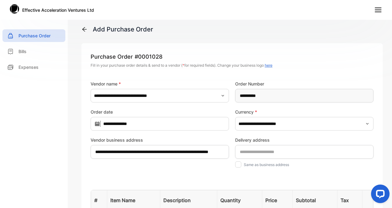 The image size is (392, 208). Describe the element at coordinates (245, 65) in the screenshot. I see `span: Change your business logo` at that location.